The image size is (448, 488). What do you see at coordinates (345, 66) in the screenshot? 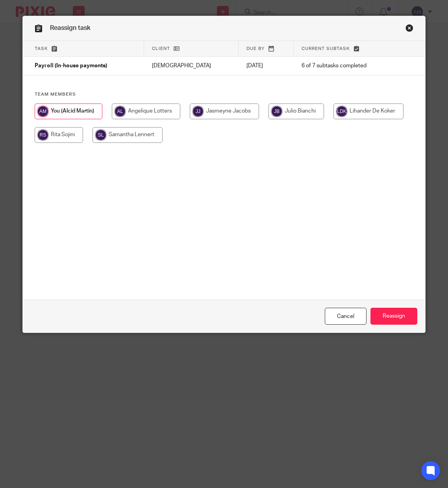
I see `td: 6 of 7 subtasks completed` at bounding box center [345, 66].